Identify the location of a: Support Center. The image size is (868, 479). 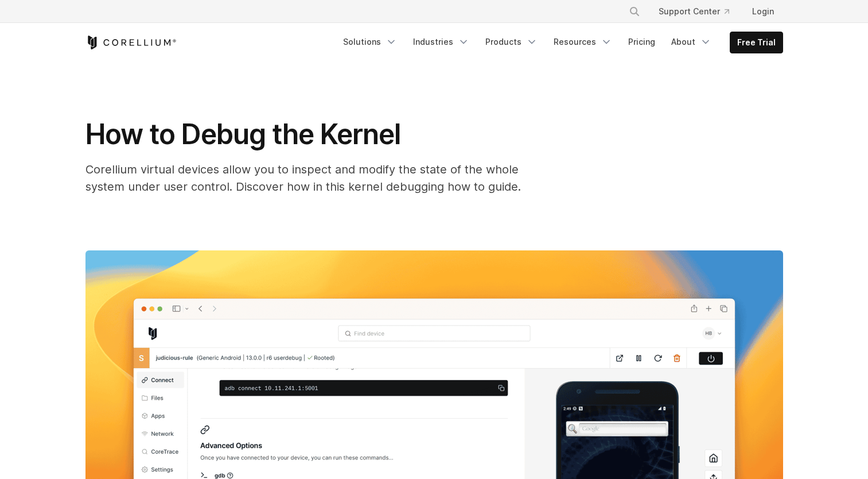
(694, 12).